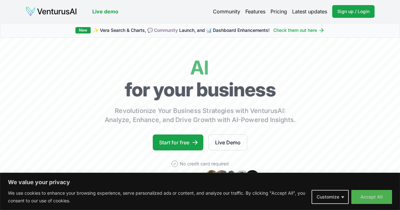 This screenshot has height=210, width=400. Describe the element at coordinates (242, 177) in the screenshot. I see `img: Avatar 4` at that location.